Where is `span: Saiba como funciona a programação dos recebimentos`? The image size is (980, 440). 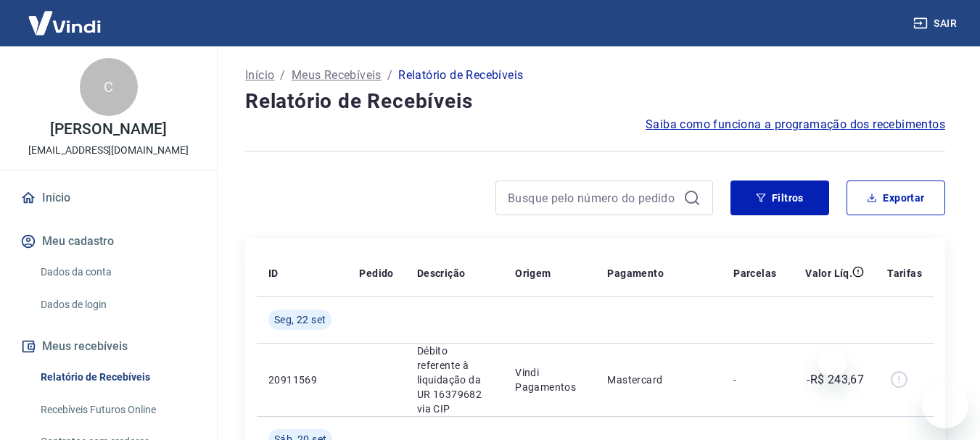
span: Saiba como funciona a programação dos recebimentos is located at coordinates (795, 124).